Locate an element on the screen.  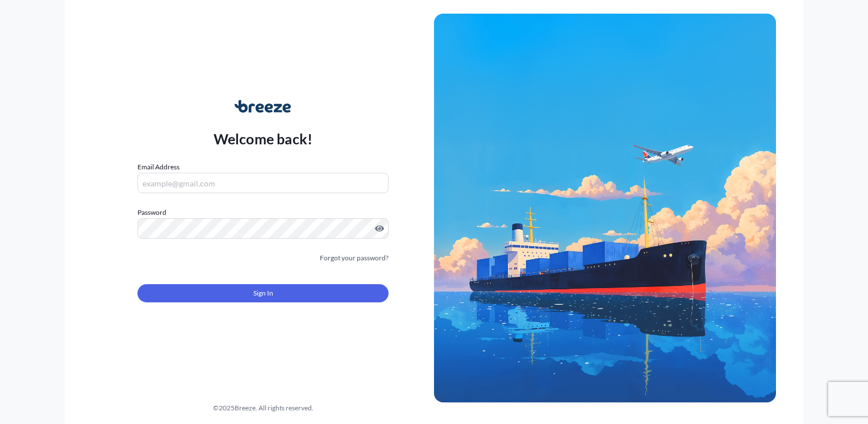
p: Welcome back! is located at coordinates (263, 139).